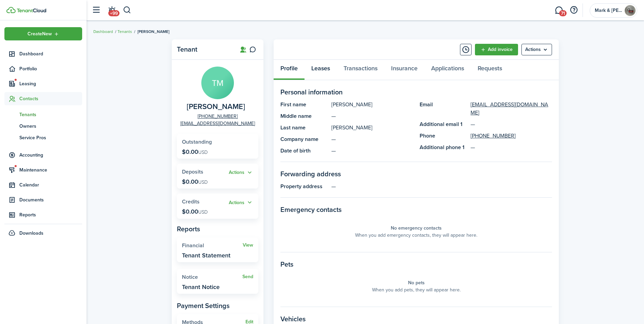  Describe the element at coordinates (417, 264) in the screenshot. I see `panel-main-section-title: Pets` at that location.